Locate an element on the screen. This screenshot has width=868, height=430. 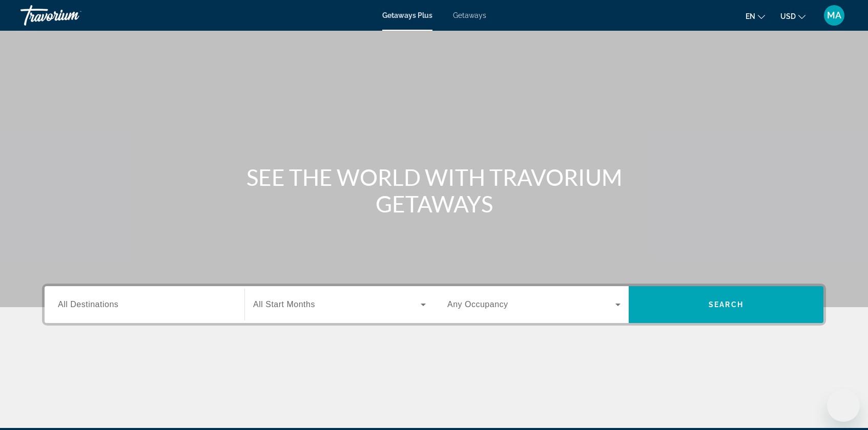
button: Change currency is located at coordinates (793, 16).